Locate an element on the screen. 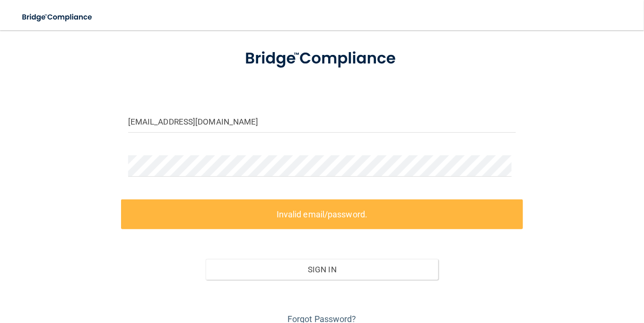  button: Sign In is located at coordinates (322, 269).